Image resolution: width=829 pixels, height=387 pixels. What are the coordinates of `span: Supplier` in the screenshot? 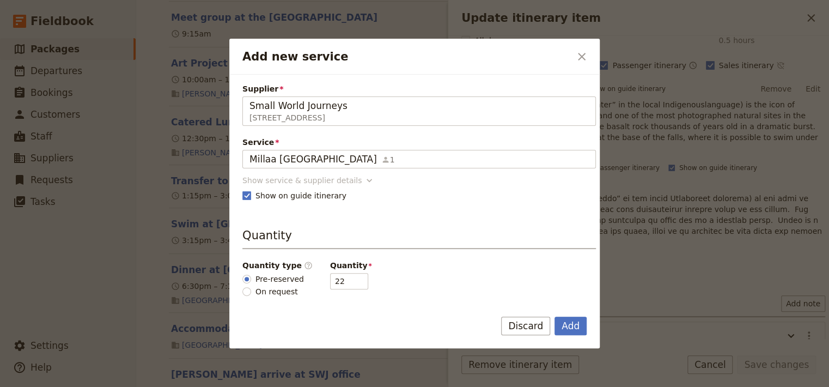 It's located at (419, 89).